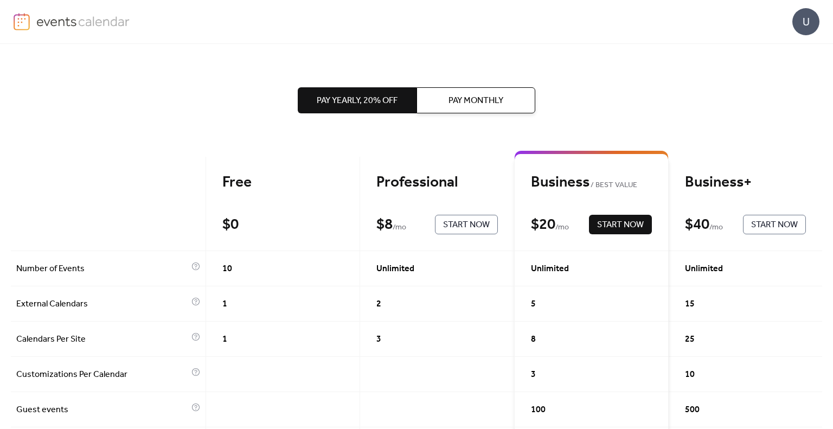  What do you see at coordinates (102, 304) in the screenshot?
I see `span: External Calendars` at bounding box center [102, 304].